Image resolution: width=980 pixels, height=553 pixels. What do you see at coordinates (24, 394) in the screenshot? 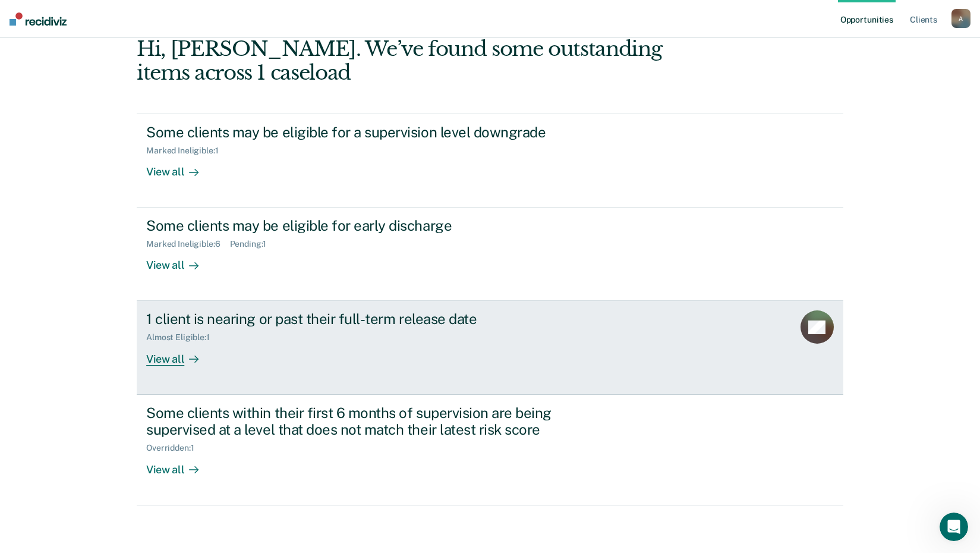
I see `button: Emoji picker` at bounding box center [24, 394].